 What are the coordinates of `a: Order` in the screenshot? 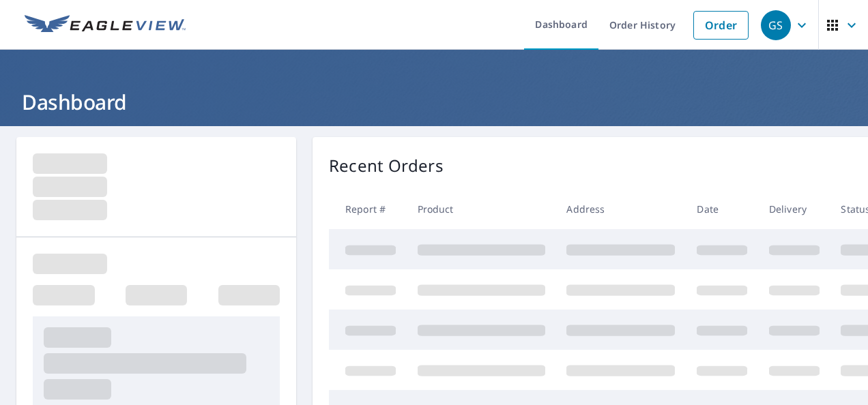 It's located at (721, 25).